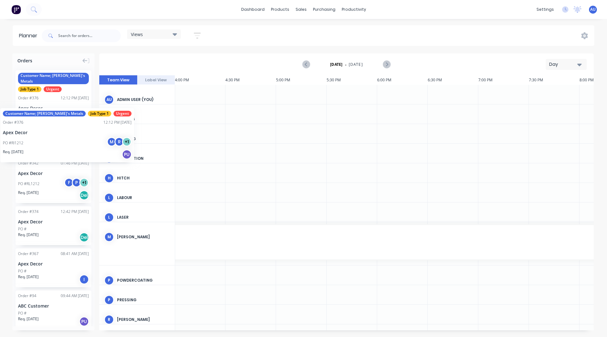 This screenshot has height=337, width=607. I want to click on div: productivity, so click(354, 9).